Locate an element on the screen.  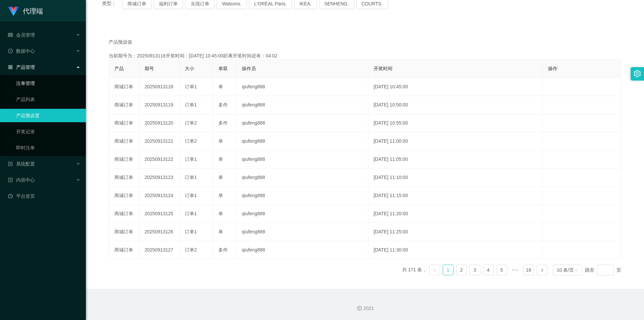
i: 图标: down is located at coordinates (576, 270).